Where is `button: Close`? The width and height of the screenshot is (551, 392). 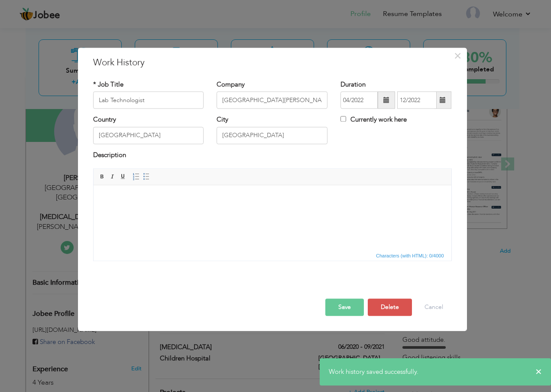 button: Close is located at coordinates (458, 56).